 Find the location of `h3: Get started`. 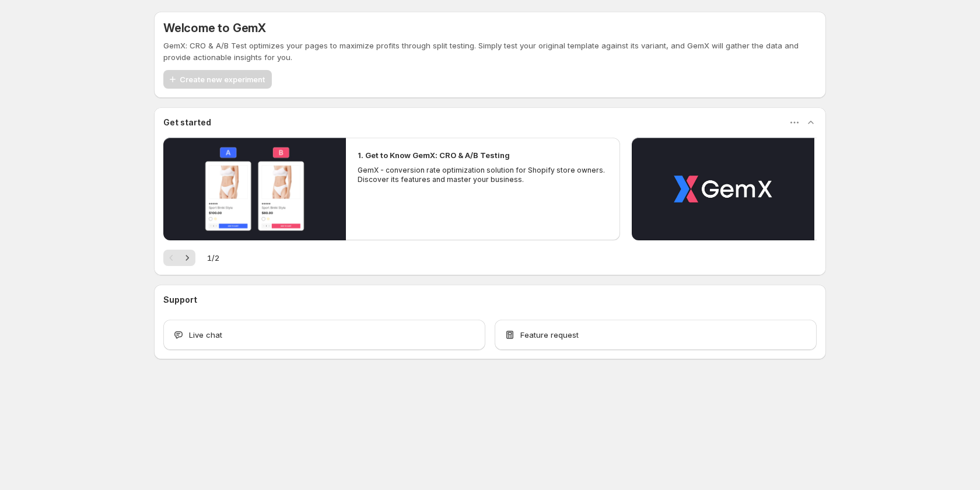

h3: Get started is located at coordinates (187, 123).